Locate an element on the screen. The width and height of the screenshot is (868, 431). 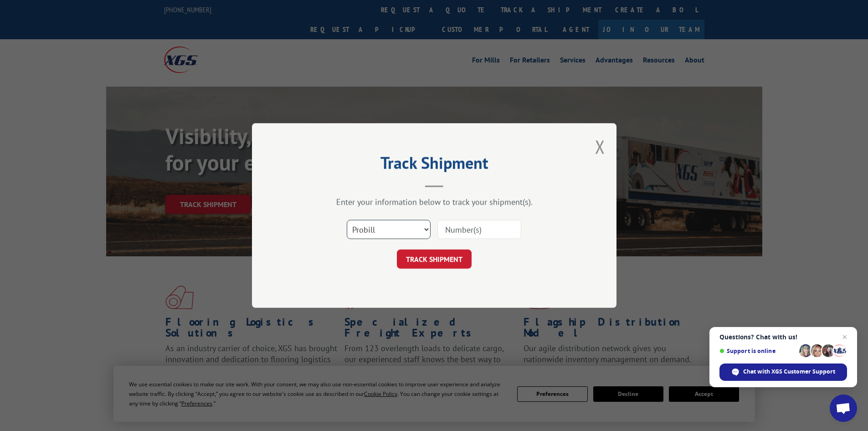
input: Number(s) is located at coordinates (479, 229).